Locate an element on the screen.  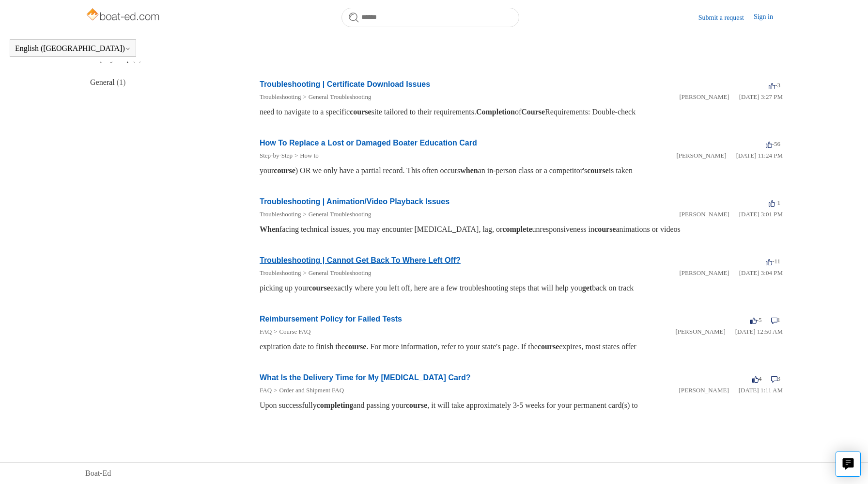
div: expiration date to finish the . For more information, refer to your state's page. If the expires,... is located at coordinates (521, 347).